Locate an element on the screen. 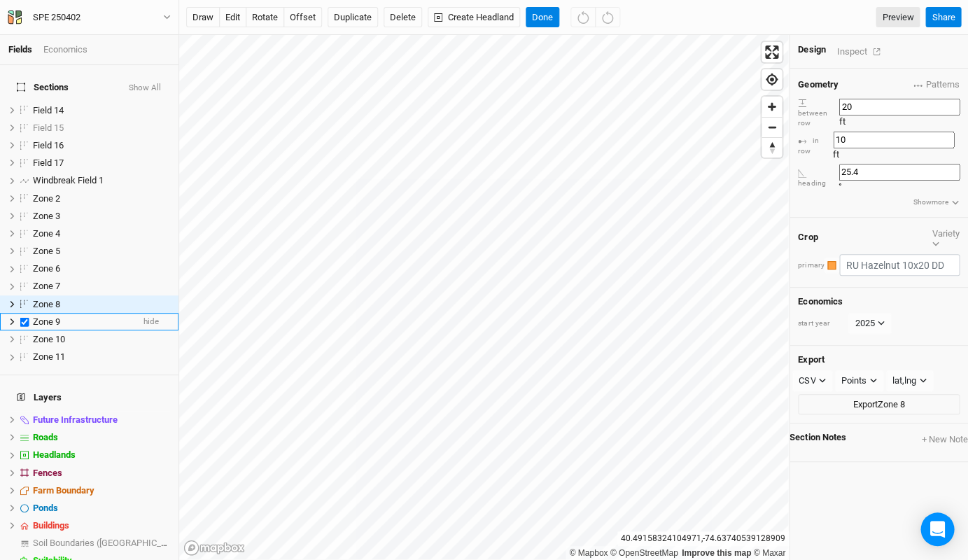 Image resolution: width=968 pixels, height=560 pixels. span: Zoom in is located at coordinates (771, 106).